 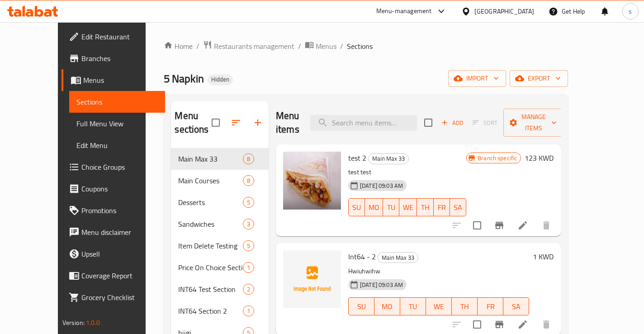 What do you see at coordinates (439, 271) in the screenshot?
I see `p: Hwiuhwihw` at bounding box center [439, 271].